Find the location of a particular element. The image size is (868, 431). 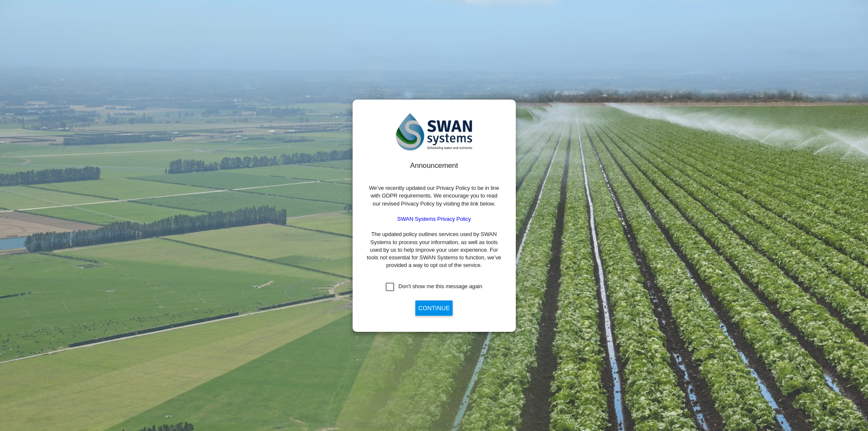

div: Announcement is located at coordinates (434, 166).